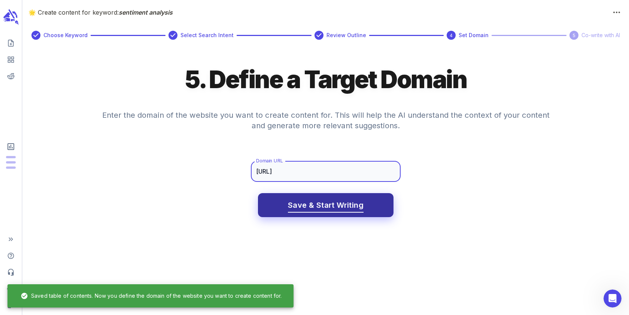 This screenshot has width=629, height=315. What do you see at coordinates (11, 289) in the screenshot?
I see `span: Adjust your account settings` at bounding box center [11, 289].